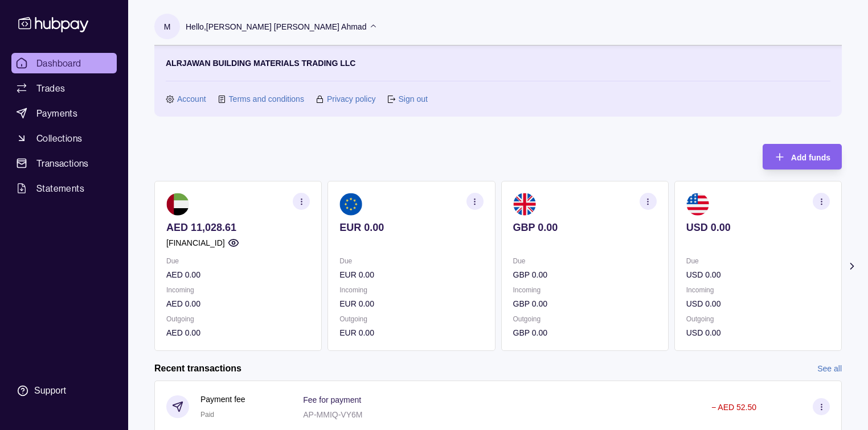  I want to click on img: gb, so click(524, 204).